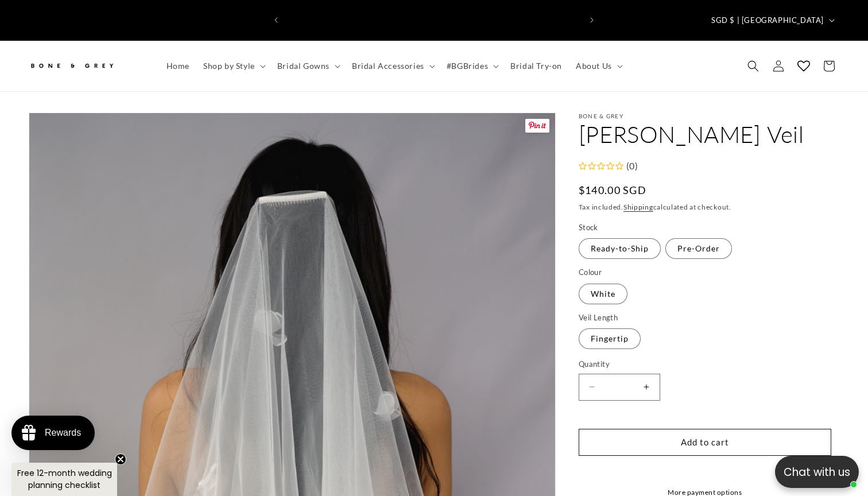  I want to click on label: Quantity, so click(705, 364).